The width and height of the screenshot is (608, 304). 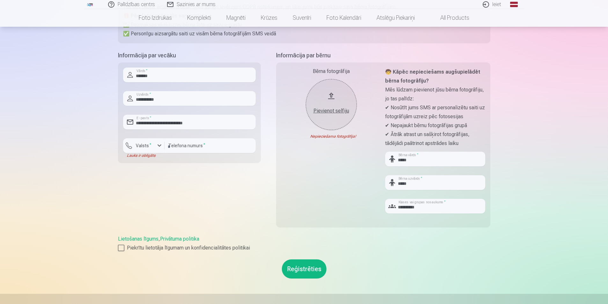 I want to click on p: ✔ Nepajaukt bērnu fotogrāfijas grupā, so click(x=435, y=126).